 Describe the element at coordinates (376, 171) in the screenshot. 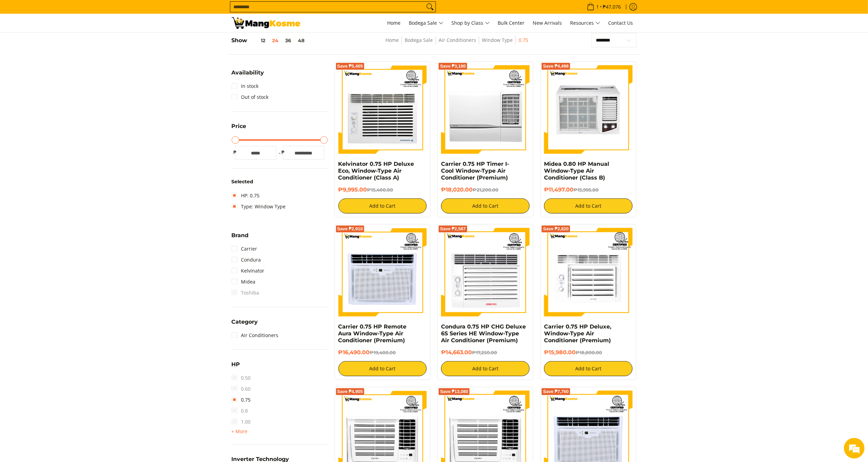

I see `a: Kelvinator 0.75 HP Deluxe Eco, Window-Type Air Conditioner (Class A)` at that location.